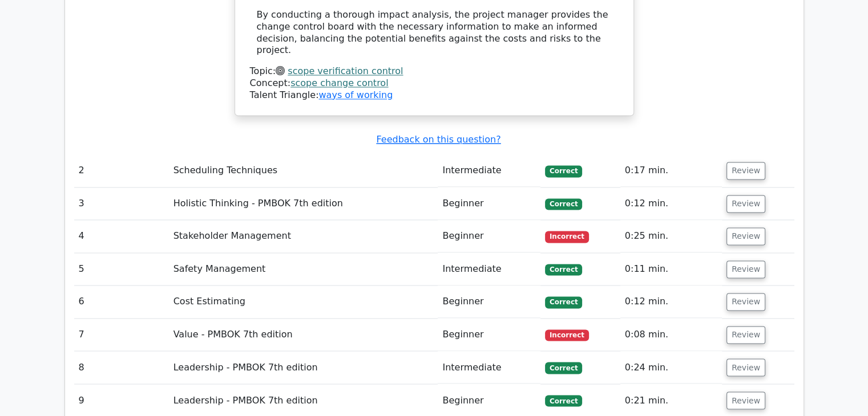 Image resolution: width=868 pixels, height=416 pixels. What do you see at coordinates (122, 335) in the screenshot?
I see `td: 7` at bounding box center [122, 335].